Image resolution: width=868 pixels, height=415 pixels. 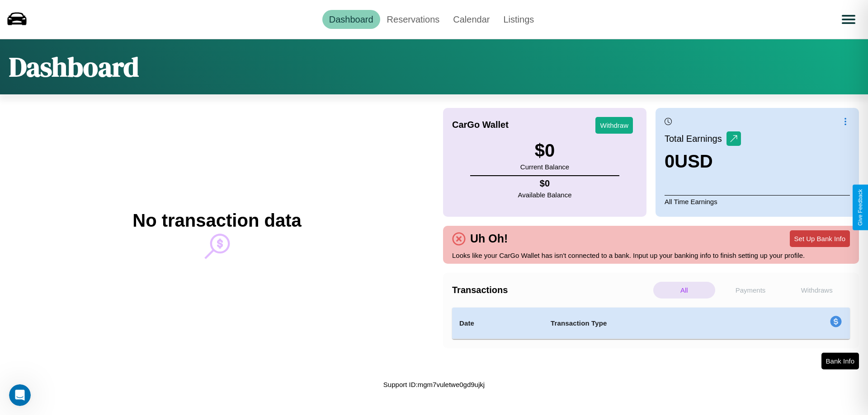 What do you see at coordinates (757, 201) in the screenshot?
I see `p: All Time Earnings` at bounding box center [757, 201].